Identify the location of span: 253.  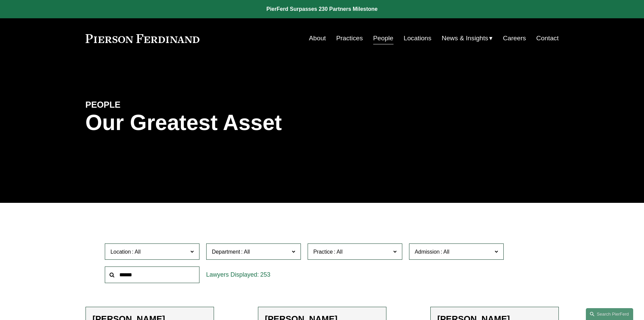
(265, 275).